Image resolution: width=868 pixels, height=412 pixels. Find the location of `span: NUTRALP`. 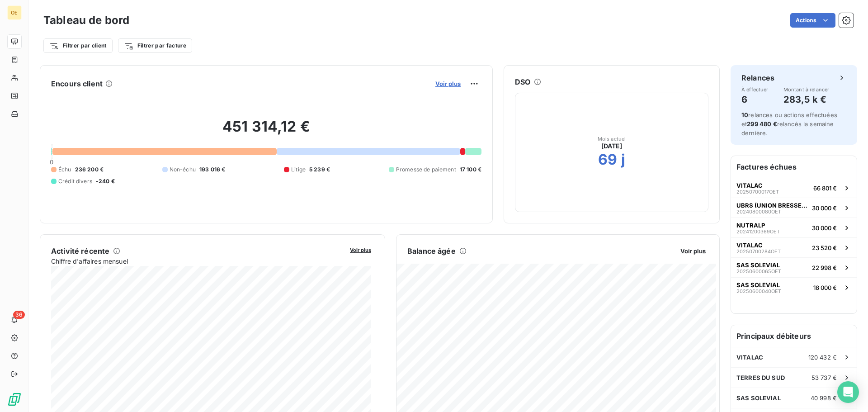

span: NUTRALP is located at coordinates (751, 225).